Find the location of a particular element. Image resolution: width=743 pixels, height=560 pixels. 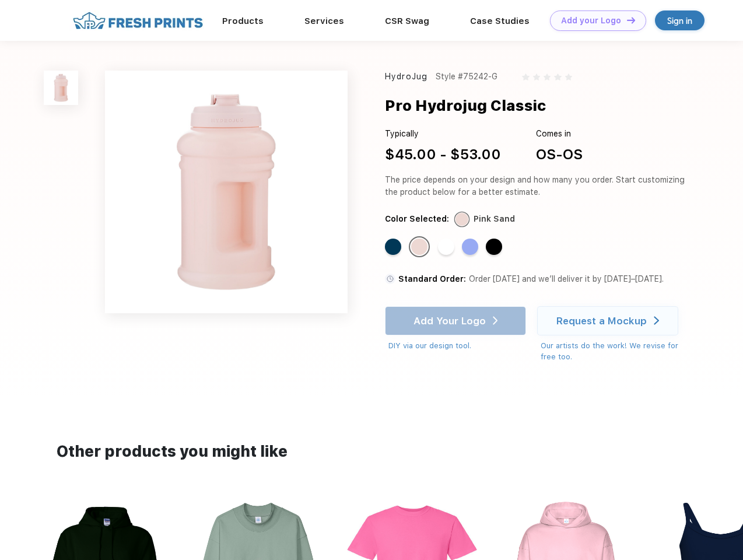

div: Color Selected: is located at coordinates (417, 219).